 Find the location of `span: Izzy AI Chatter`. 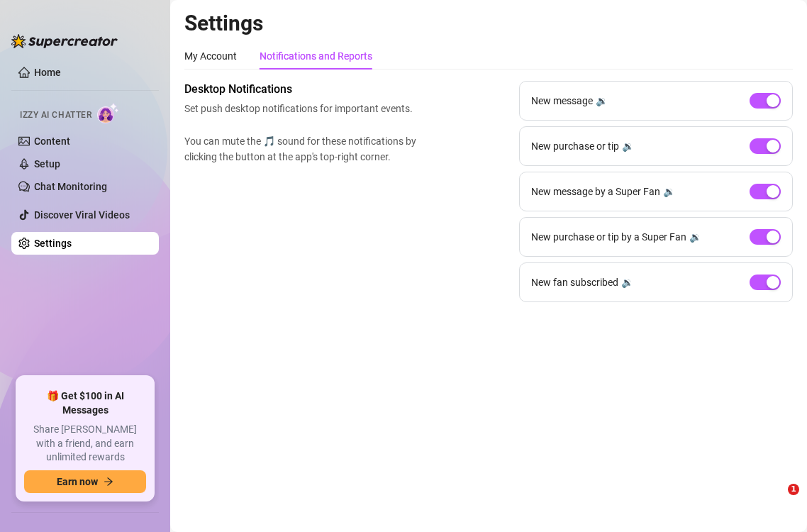

span: Izzy AI Chatter is located at coordinates (56, 115).